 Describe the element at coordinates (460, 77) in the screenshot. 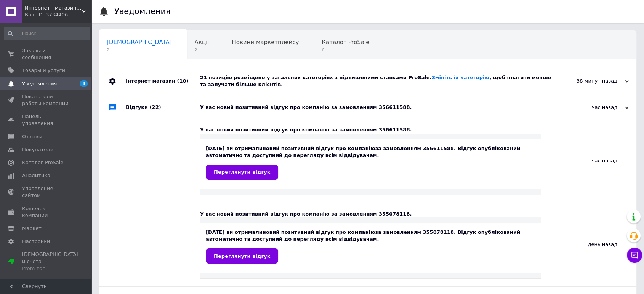

I see `a: Змініть їх категорію` at that location.